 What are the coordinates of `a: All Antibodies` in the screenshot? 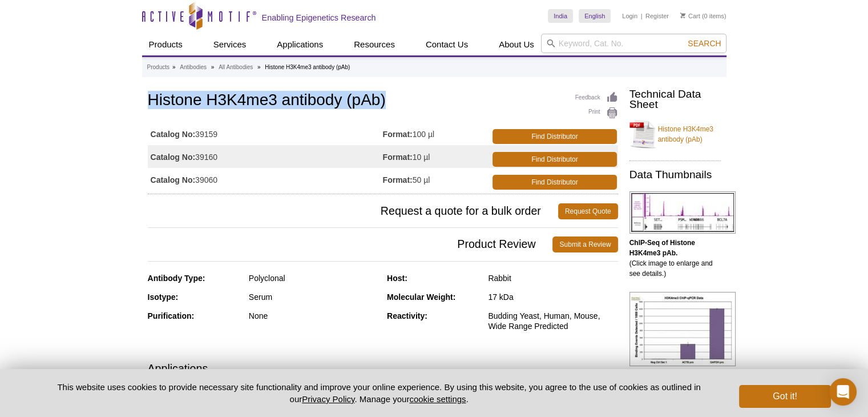 It's located at (236, 67).